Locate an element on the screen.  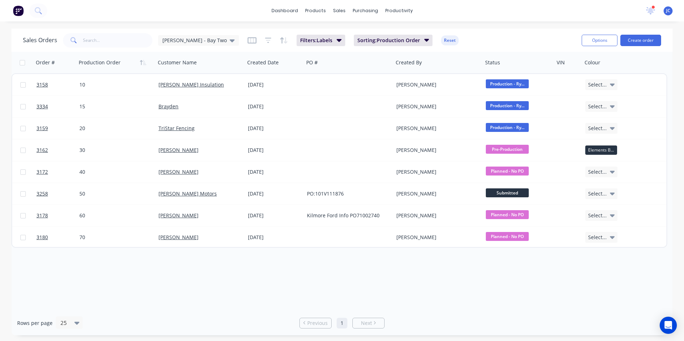
h1: Sales Orders is located at coordinates (40, 40).